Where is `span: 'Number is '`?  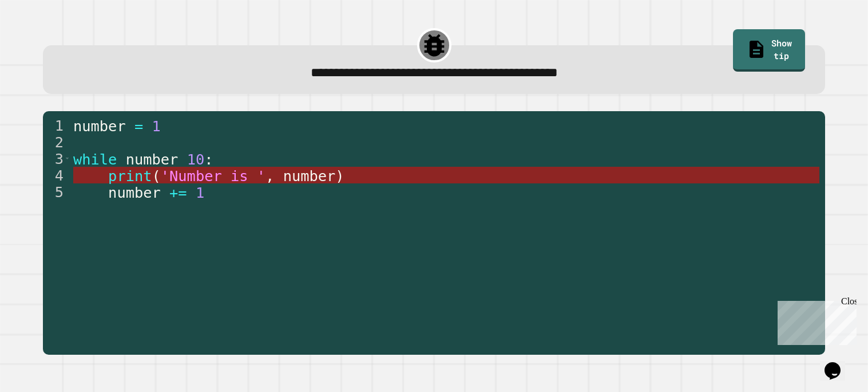
span: 'Number is ' is located at coordinates (213, 176).